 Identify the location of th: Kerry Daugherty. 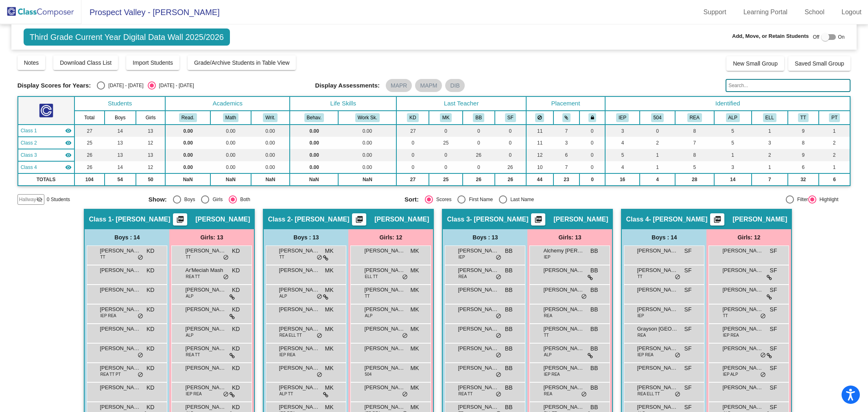
(413, 117).